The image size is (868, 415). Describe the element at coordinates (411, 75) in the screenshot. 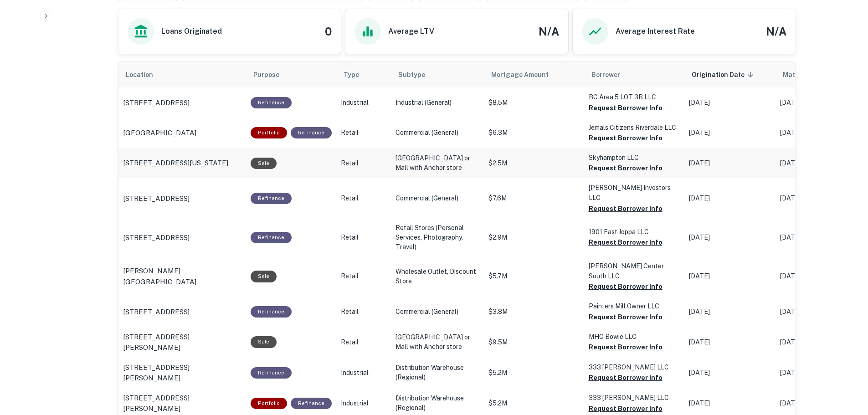

I see `span: Subtype` at that location.